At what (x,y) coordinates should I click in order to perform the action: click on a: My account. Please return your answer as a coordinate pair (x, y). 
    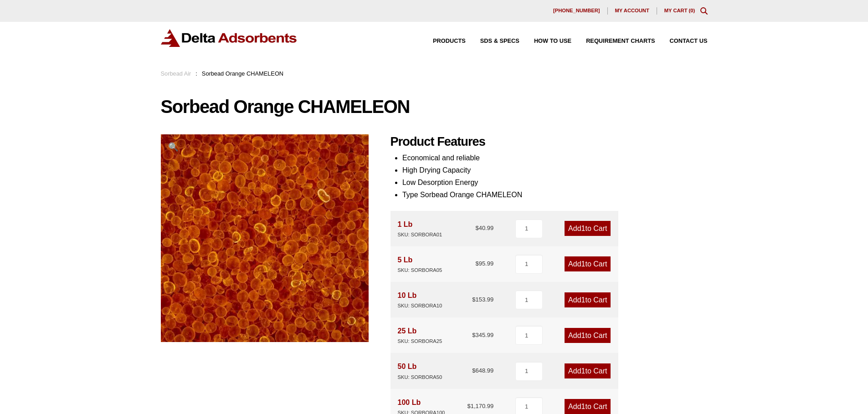
    Looking at the image, I should click on (632, 11).